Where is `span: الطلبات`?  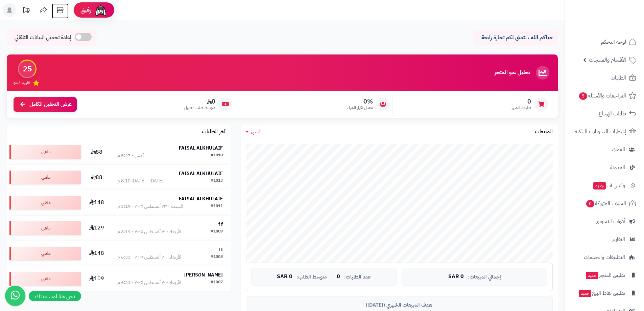 span: الطلبات is located at coordinates (618, 78).